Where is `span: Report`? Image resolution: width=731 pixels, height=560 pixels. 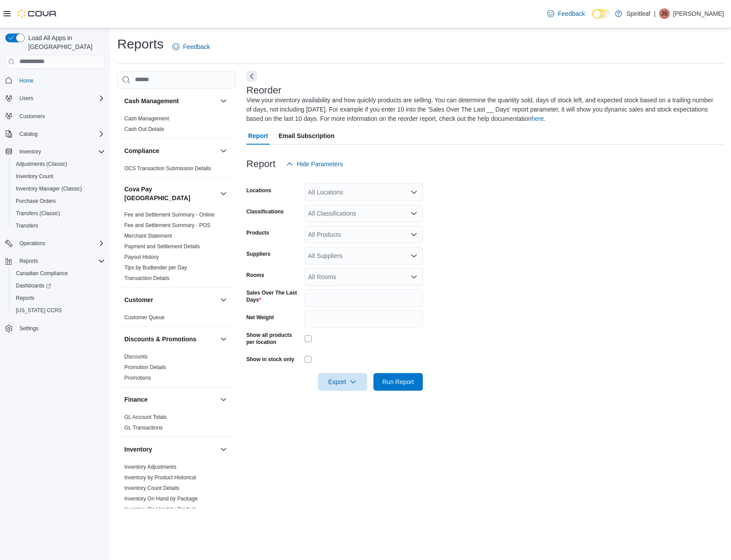
span: Report is located at coordinates (258, 136).